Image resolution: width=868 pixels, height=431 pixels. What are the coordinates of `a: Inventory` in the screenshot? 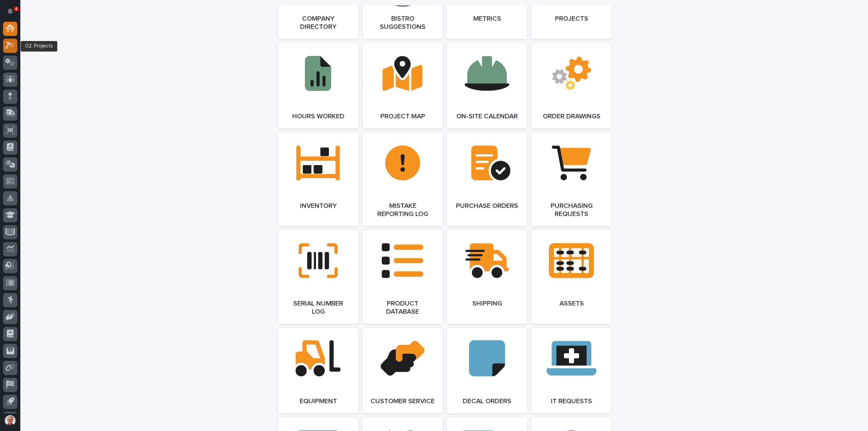 It's located at (317, 180).